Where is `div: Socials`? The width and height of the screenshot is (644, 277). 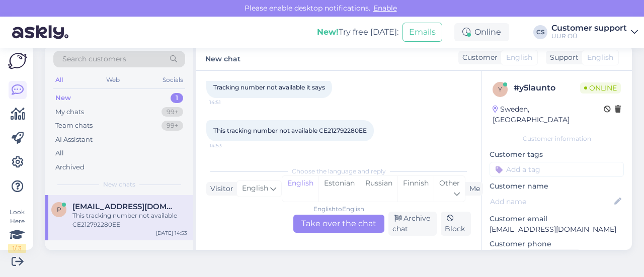 div: Socials is located at coordinates (173, 80).